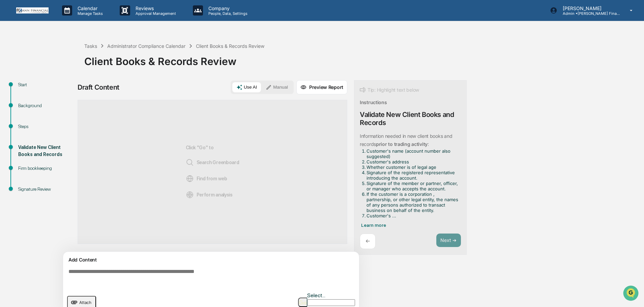 Image resolution: width=644 pixels, height=307 pixels. What do you see at coordinates (28, 101) in the screenshot?
I see `span: Data Lookup` at bounding box center [28, 101].